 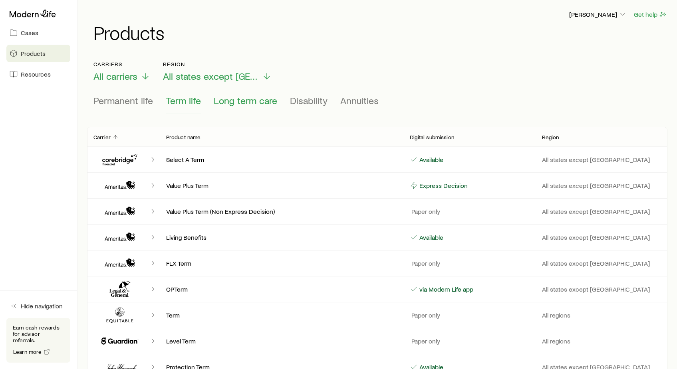 What do you see at coordinates (30, 33) in the screenshot?
I see `span: Cases` at bounding box center [30, 33].